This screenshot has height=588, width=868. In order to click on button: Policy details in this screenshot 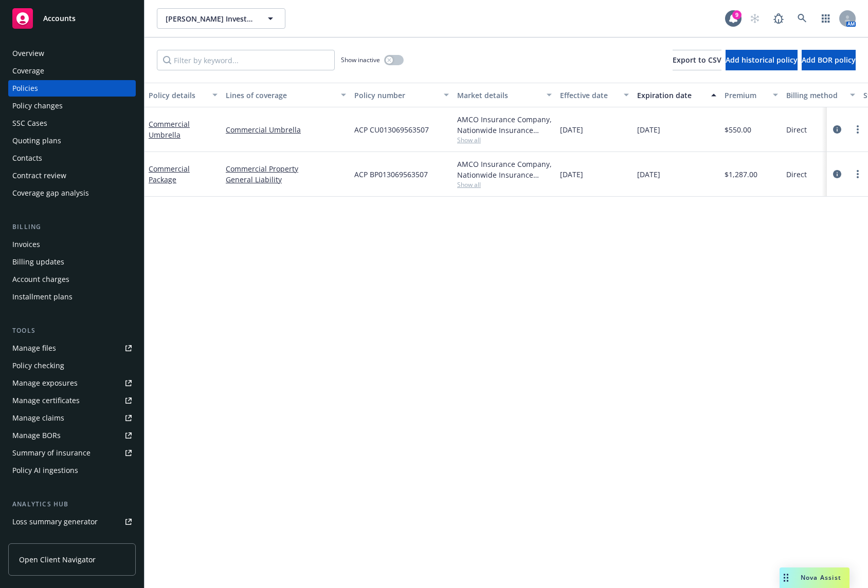, I will do `click(183, 95)`.